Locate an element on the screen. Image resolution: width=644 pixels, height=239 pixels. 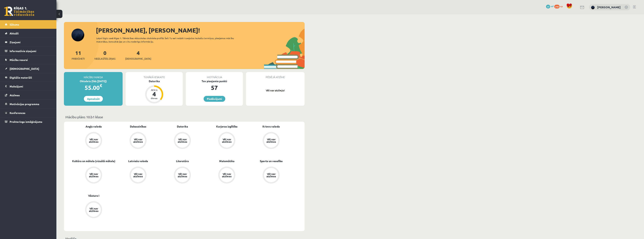
a: Konferences is located at coordinates (28, 113).